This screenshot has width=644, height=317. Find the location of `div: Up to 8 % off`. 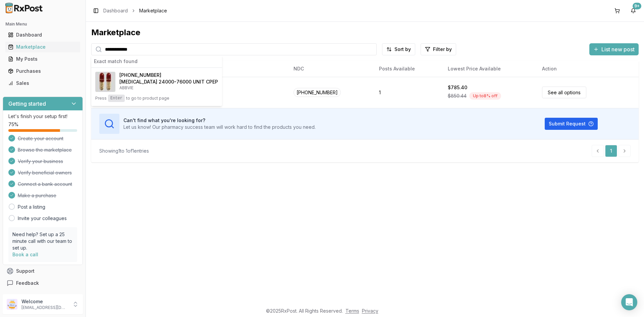

div: Up to 8 % off is located at coordinates (485, 96).